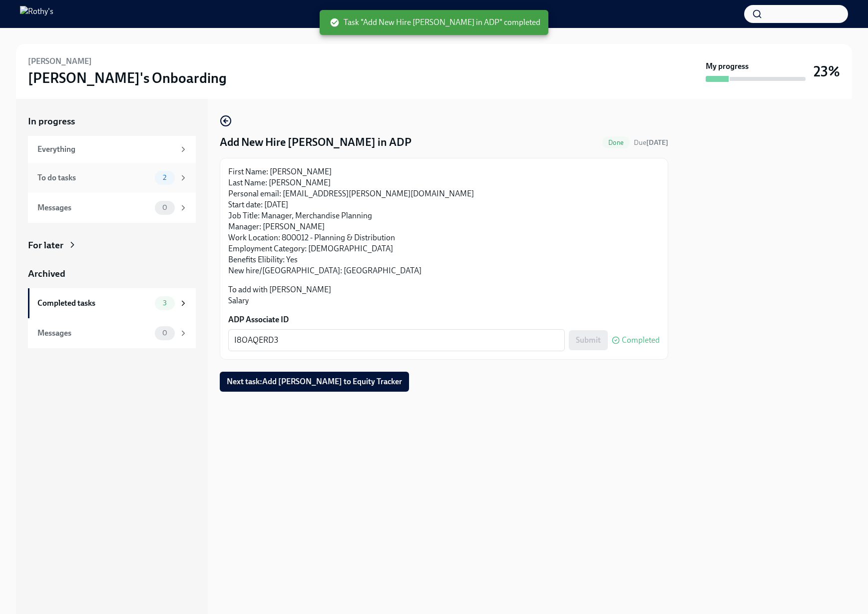 The image size is (868, 614). I want to click on div: Everything, so click(106, 150).